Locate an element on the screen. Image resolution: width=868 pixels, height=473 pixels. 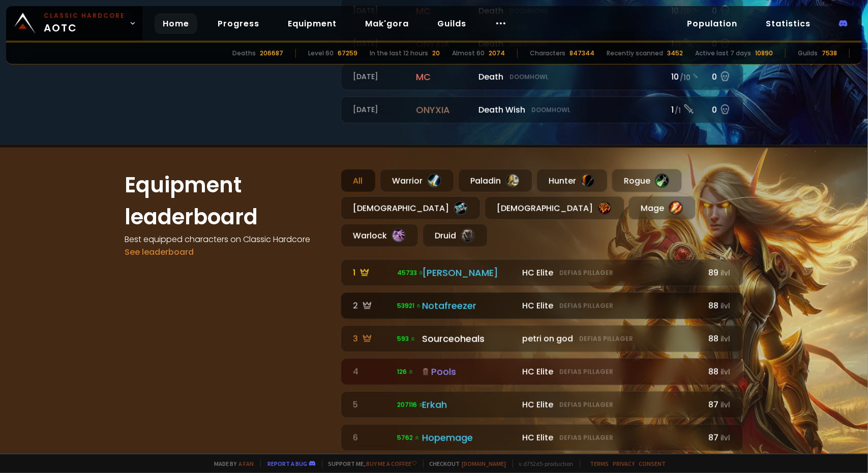
span: Support me, is located at coordinates (369, 464).